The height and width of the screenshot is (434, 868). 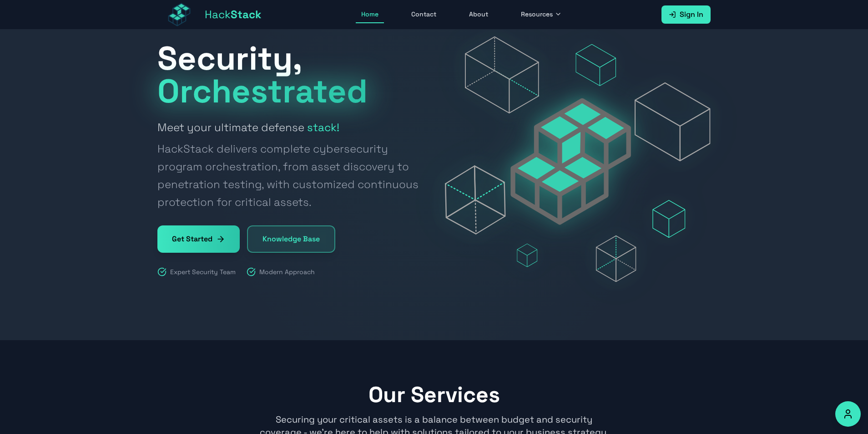 What do you see at coordinates (291, 239) in the screenshot?
I see `a: Knowledge Base` at bounding box center [291, 239].